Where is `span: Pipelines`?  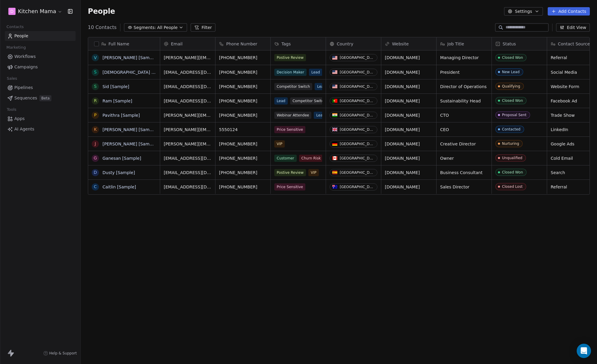 span: Pipelines is located at coordinates (23, 87).